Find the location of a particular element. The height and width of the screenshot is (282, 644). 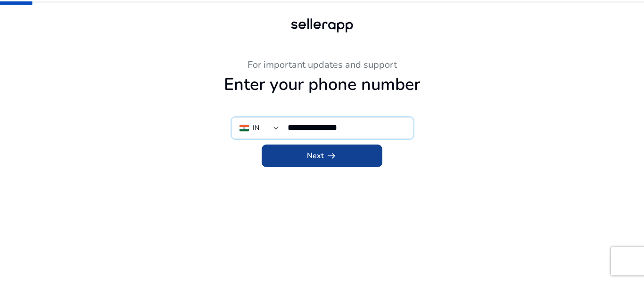

h3: For important updates and support is located at coordinates (322, 65).